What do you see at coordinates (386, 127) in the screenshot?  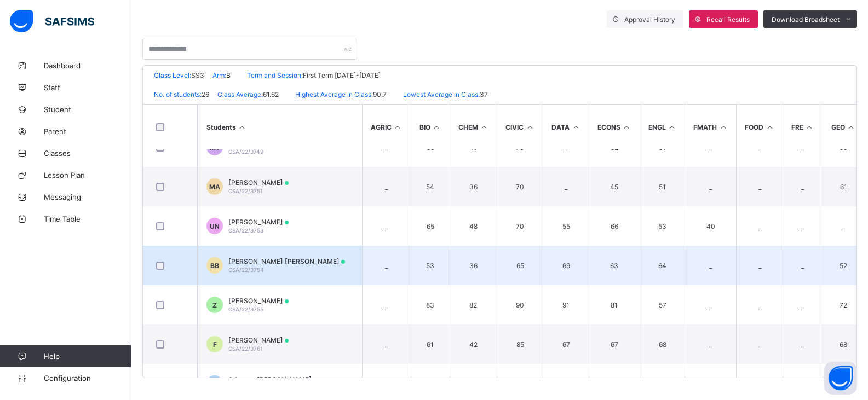 I see `th: AGRIC` at bounding box center [386, 127].